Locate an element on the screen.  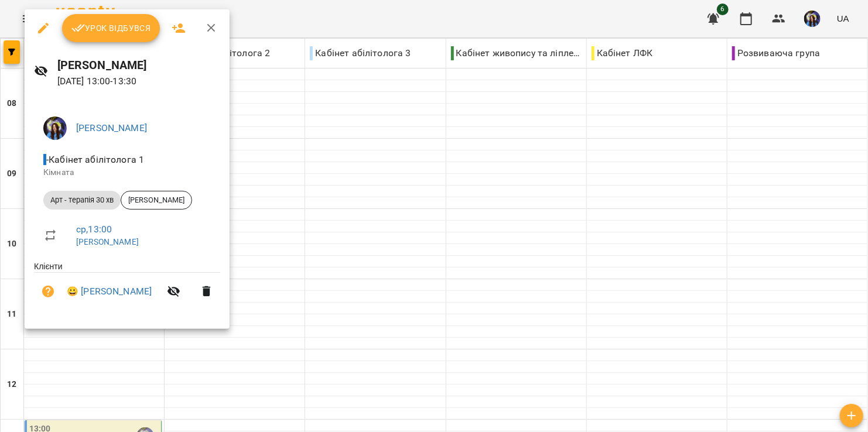
span: - Кабінет абілітолога 1 is located at coordinates (95, 159).